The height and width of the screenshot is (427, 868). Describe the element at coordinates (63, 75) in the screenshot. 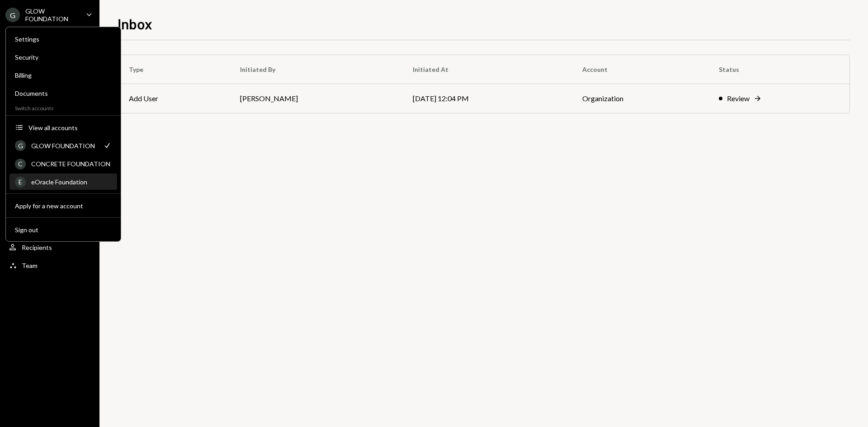

I see `div: Billing` at that location.